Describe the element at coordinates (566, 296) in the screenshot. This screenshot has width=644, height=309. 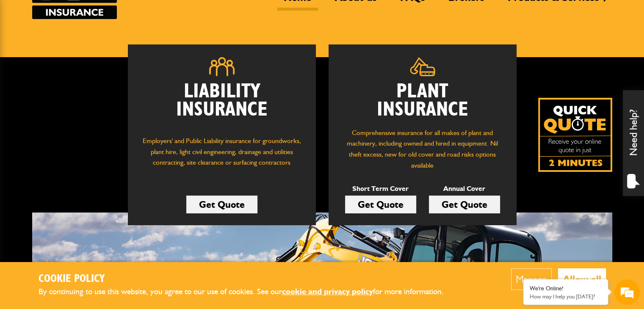
I see `p: How may I help you today?` at that location.